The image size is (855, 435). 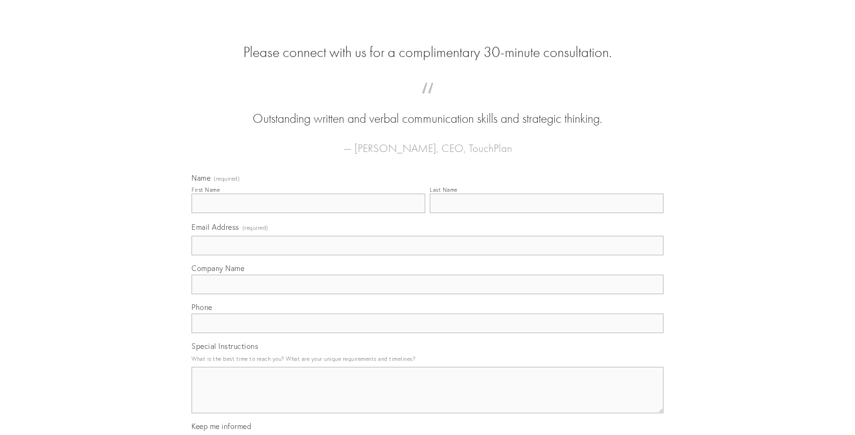 What do you see at coordinates (218, 268) in the screenshot?
I see `span: Company Name` at bounding box center [218, 268].